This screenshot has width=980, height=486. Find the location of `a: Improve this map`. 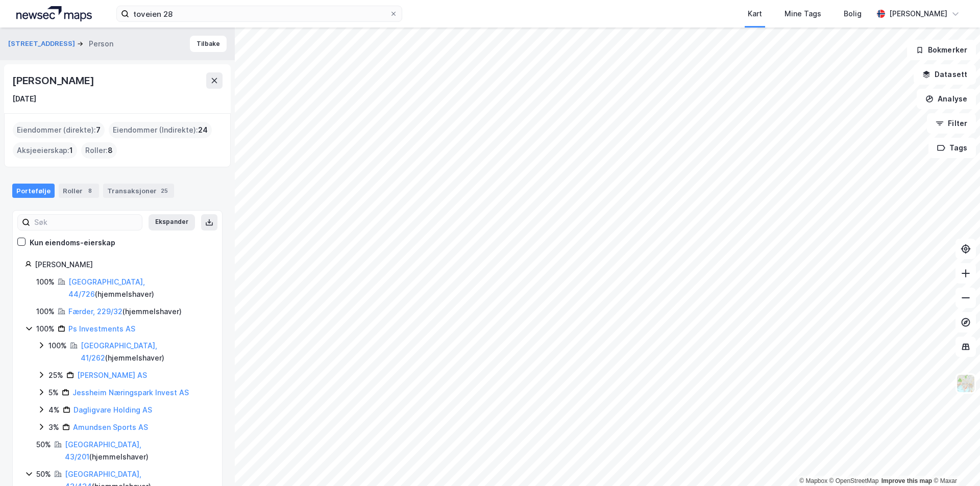

a: Improve this map is located at coordinates (906, 481).